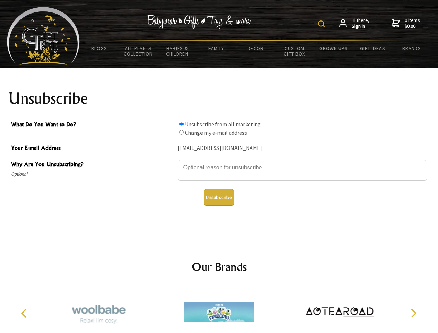 The height and width of the screenshot is (333, 438). What do you see at coordinates (219, 266) in the screenshot?
I see `h2: Our Brands` at bounding box center [219, 266].